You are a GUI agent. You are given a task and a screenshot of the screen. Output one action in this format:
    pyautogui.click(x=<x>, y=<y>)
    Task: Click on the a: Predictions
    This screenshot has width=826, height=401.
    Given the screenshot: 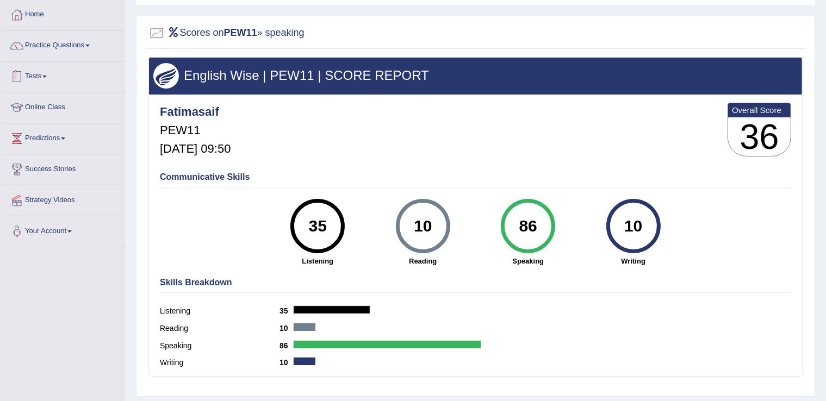 What is the action you would take?
    pyautogui.click(x=63, y=137)
    